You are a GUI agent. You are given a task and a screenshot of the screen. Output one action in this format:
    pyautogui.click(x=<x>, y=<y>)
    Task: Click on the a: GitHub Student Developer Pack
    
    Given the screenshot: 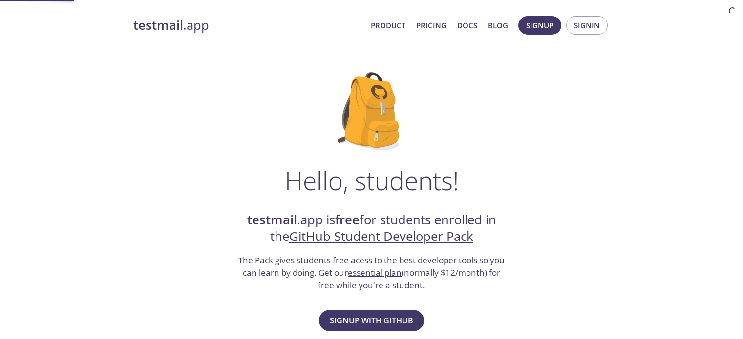 What is the action you would take?
    pyautogui.click(x=381, y=236)
    